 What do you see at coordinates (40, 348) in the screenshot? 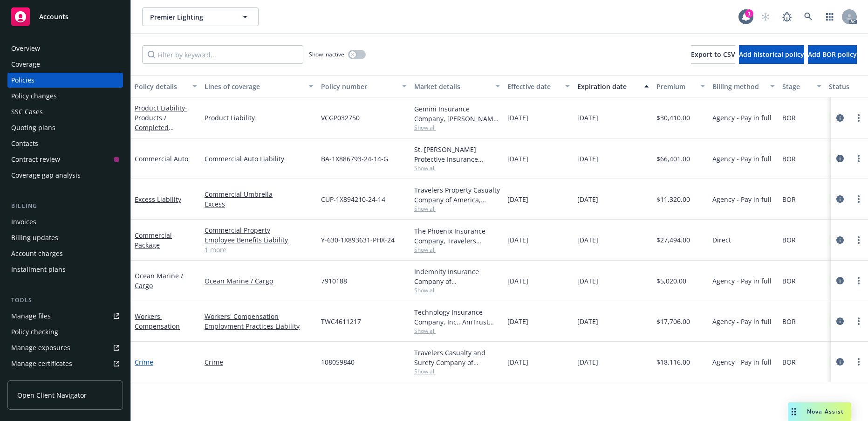
I see `div: Manage exposures` at bounding box center [40, 348].